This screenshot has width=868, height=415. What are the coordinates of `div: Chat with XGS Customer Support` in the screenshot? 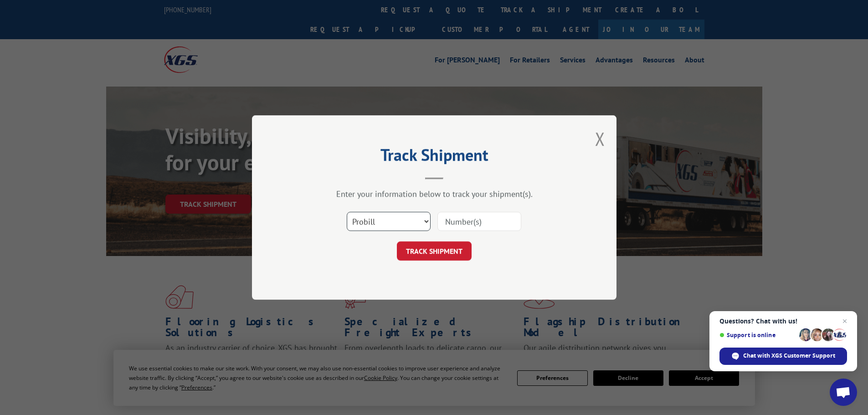 It's located at (784, 356).